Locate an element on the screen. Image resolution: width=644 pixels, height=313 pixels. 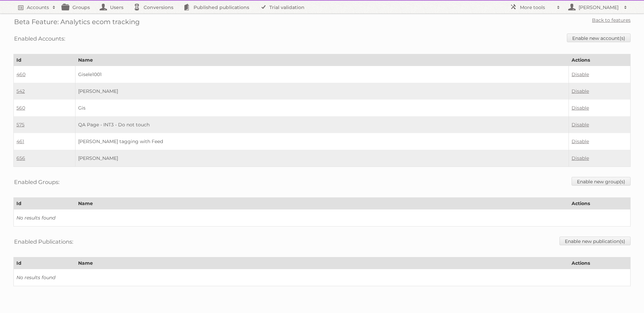
h3: Enabled Publications: is located at coordinates (44, 241).